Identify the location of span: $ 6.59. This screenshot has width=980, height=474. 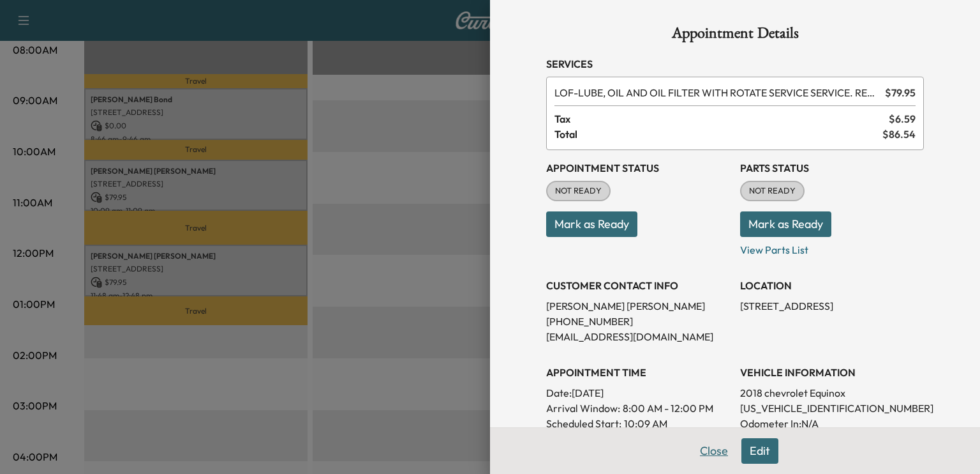
(902, 119).